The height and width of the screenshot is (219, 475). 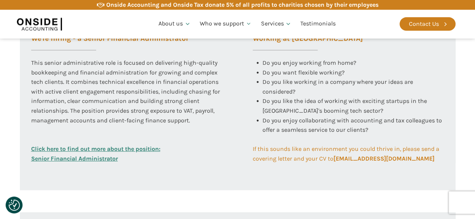 What do you see at coordinates (225, 24) in the screenshot?
I see `a: Who we support` at bounding box center [225, 24].